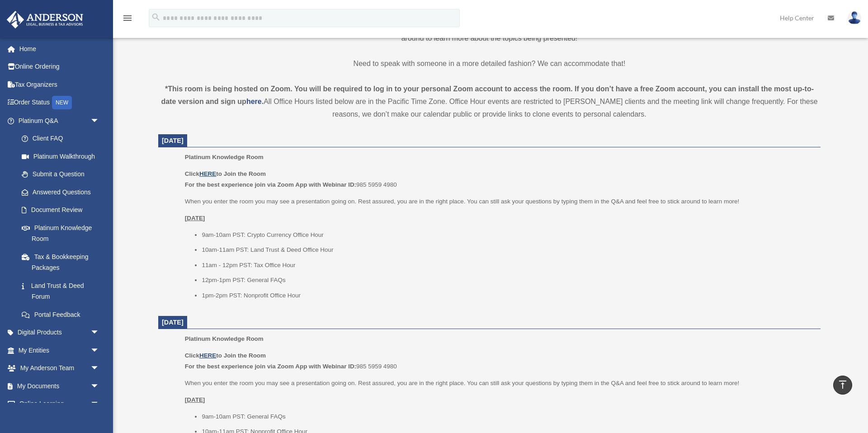 This screenshot has width=868, height=433. What do you see at coordinates (60, 121) in the screenshot?
I see `a: Platinum Q&Aarrow_drop_down` at bounding box center [60, 121].